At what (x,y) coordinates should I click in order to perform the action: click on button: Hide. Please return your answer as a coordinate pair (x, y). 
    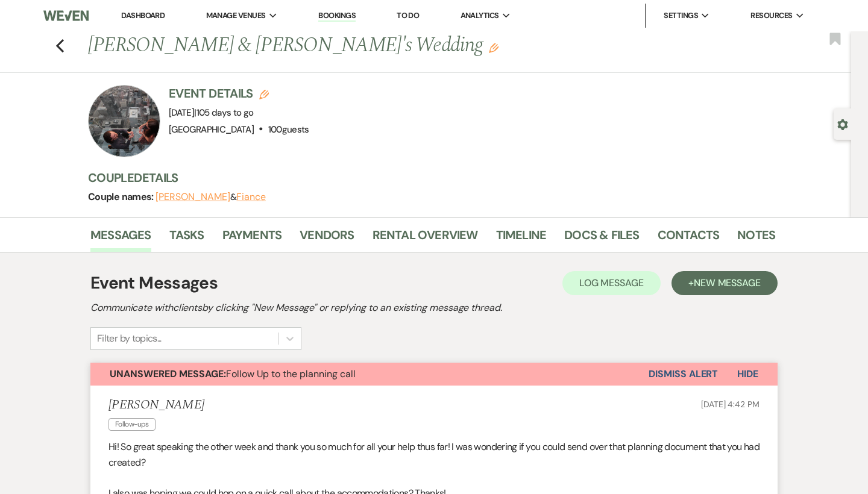
    Looking at the image, I should click on (748, 374).